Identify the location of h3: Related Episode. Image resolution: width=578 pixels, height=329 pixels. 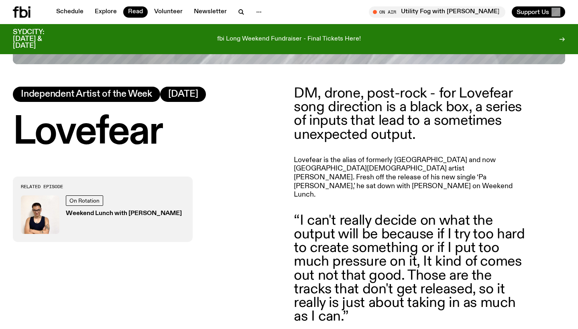
(103, 186).